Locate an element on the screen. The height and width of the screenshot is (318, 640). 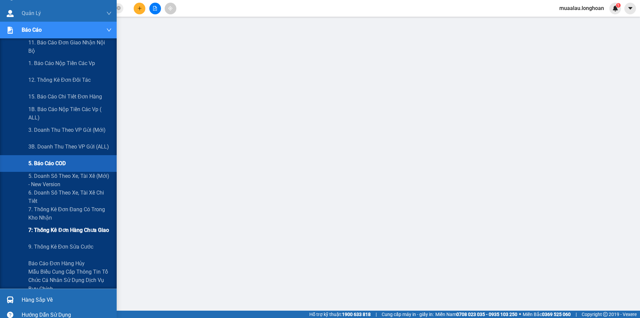
span: 15. Báo cáo chi tiết đơn hàng is located at coordinates (65, 96).